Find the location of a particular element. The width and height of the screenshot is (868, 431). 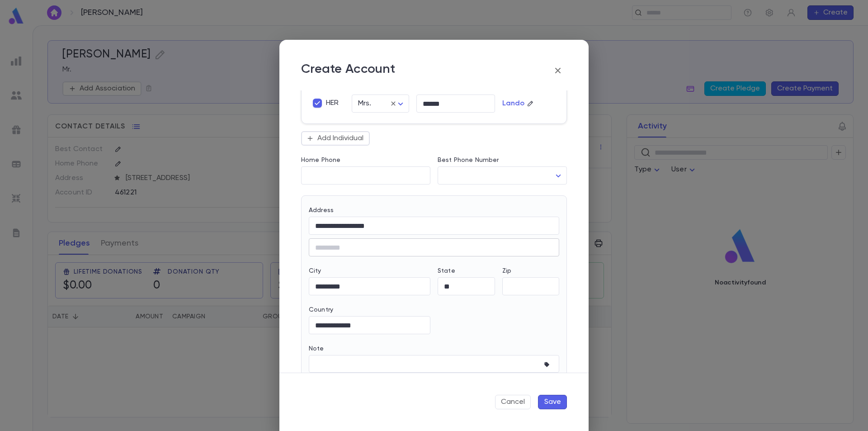

label: Best Phone Number is located at coordinates (468, 160).